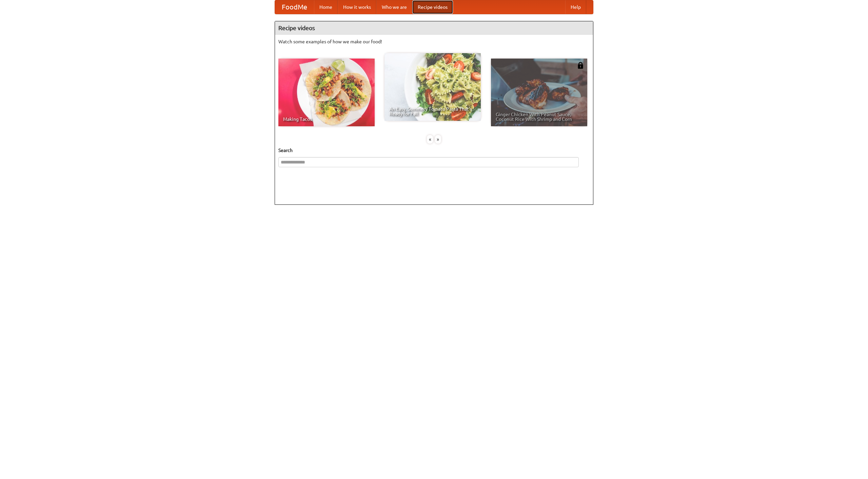 The width and height of the screenshot is (868, 479). What do you see at coordinates (327, 92) in the screenshot?
I see `a: Making Tacos` at bounding box center [327, 92].